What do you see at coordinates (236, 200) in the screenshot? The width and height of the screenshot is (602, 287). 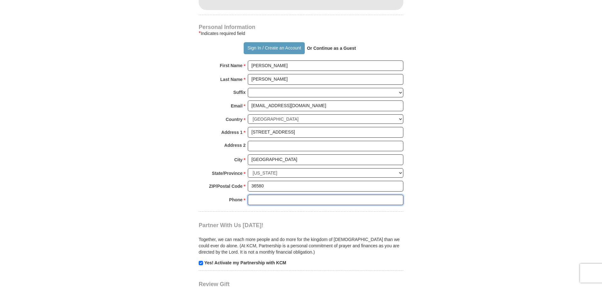 I see `strong: Phone` at bounding box center [236, 200].